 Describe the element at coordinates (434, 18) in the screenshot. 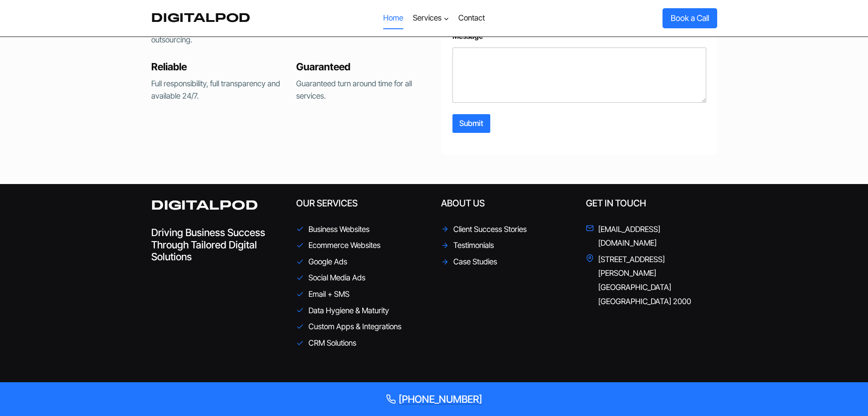

I see `nav: Primary Navigation` at that location.